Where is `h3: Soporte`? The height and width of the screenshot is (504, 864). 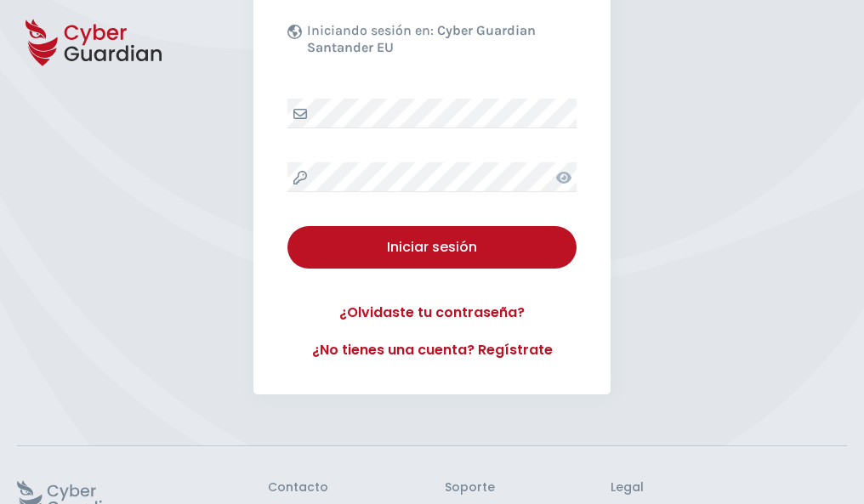
h3: Soporte is located at coordinates (470, 488).